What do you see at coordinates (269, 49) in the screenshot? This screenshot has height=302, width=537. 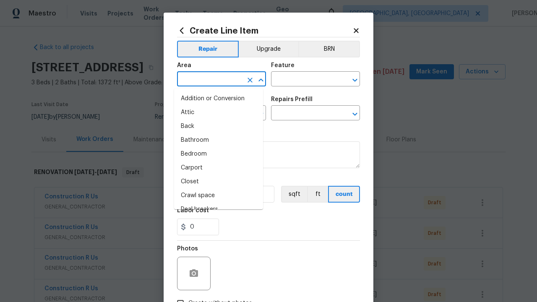 I see `button: Upgrade` at bounding box center [269, 49].